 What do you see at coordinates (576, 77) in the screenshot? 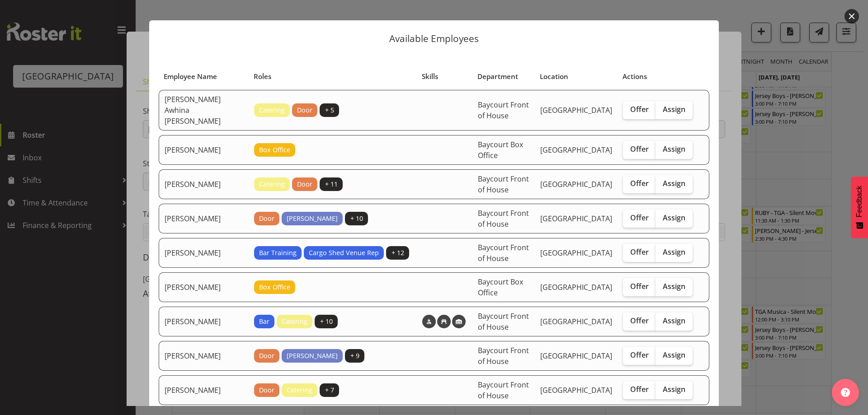
I see `div: Location` at bounding box center [576, 77].